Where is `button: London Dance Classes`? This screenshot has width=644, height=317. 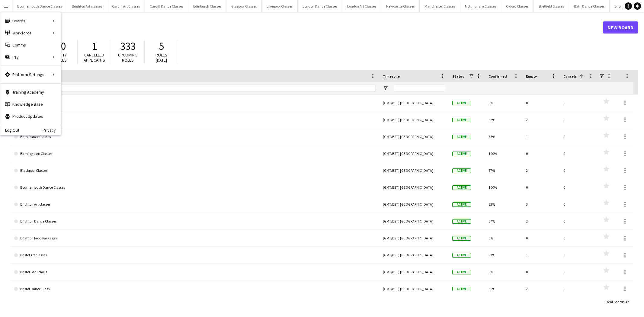
button: London Dance Classes is located at coordinates (320, 6).